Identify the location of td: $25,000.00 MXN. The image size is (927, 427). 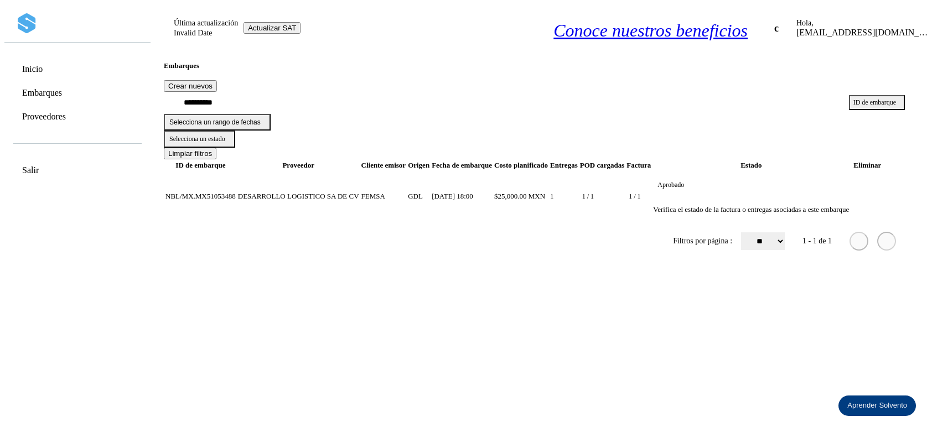
(521, 196).